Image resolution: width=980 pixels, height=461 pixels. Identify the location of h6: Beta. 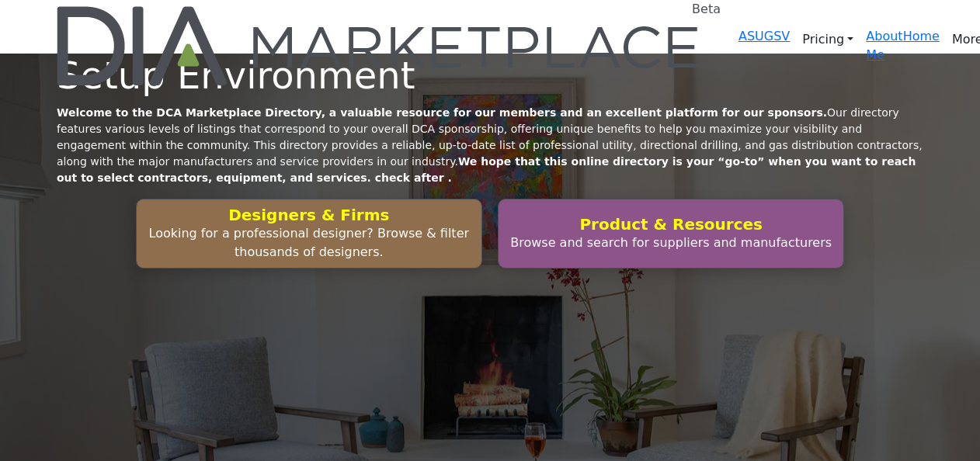
(706, 9).